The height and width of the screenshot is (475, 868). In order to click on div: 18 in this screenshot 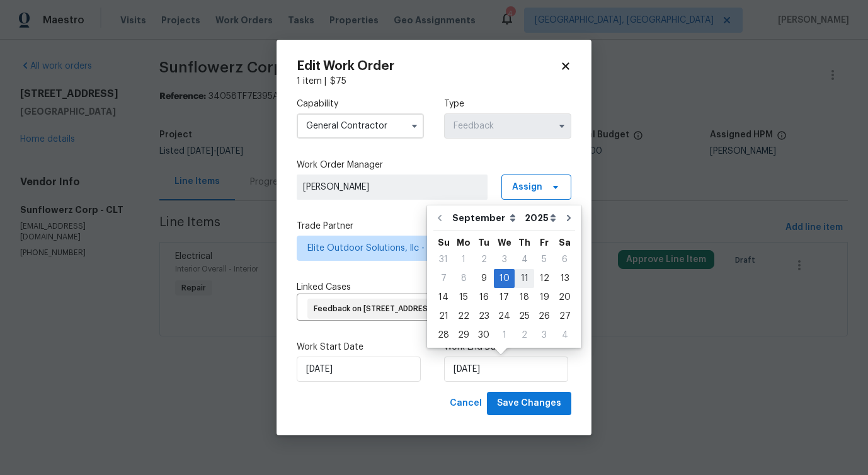, I will do `click(524, 297)`.